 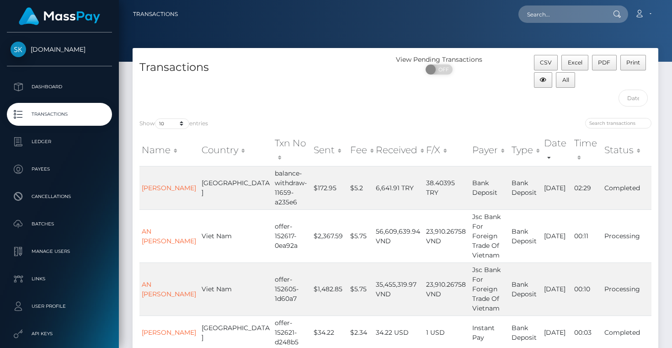 What do you see at coordinates (329, 187) in the screenshot?
I see `td: $172.95` at bounding box center [329, 187].